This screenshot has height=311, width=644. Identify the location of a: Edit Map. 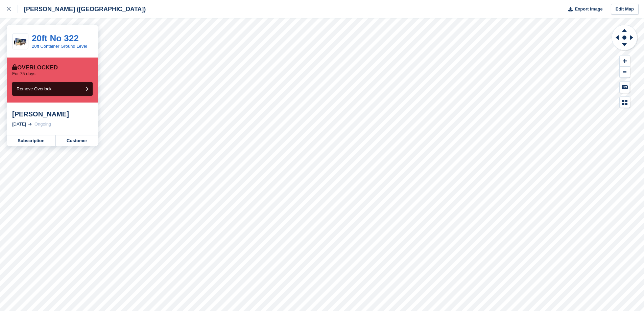
(625, 9).